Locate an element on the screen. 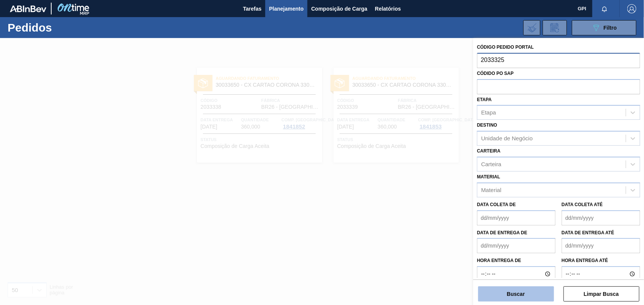 The image size is (644, 305). label: Destino is located at coordinates (487, 125).